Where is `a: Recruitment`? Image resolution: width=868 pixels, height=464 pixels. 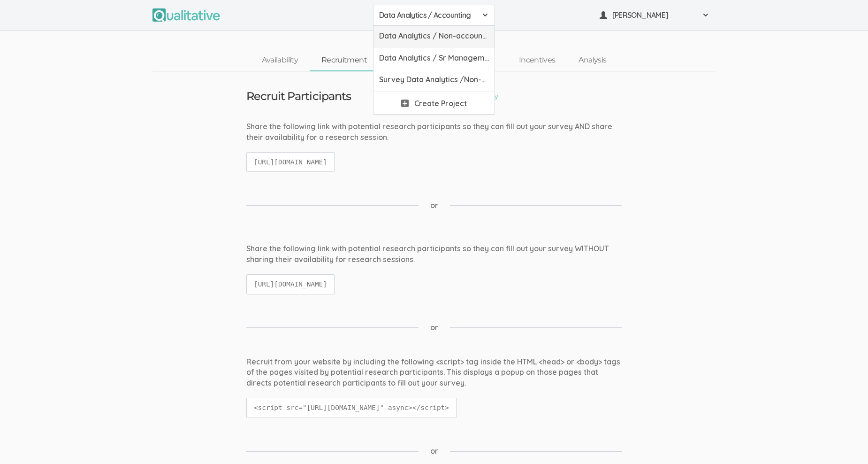 a: Recruitment is located at coordinates (344, 60).